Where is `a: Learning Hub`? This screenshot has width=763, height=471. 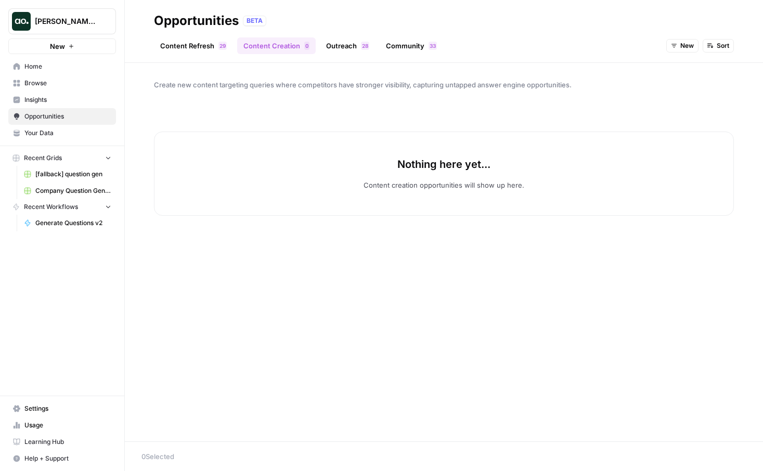
a: Learning Hub is located at coordinates (62, 442).